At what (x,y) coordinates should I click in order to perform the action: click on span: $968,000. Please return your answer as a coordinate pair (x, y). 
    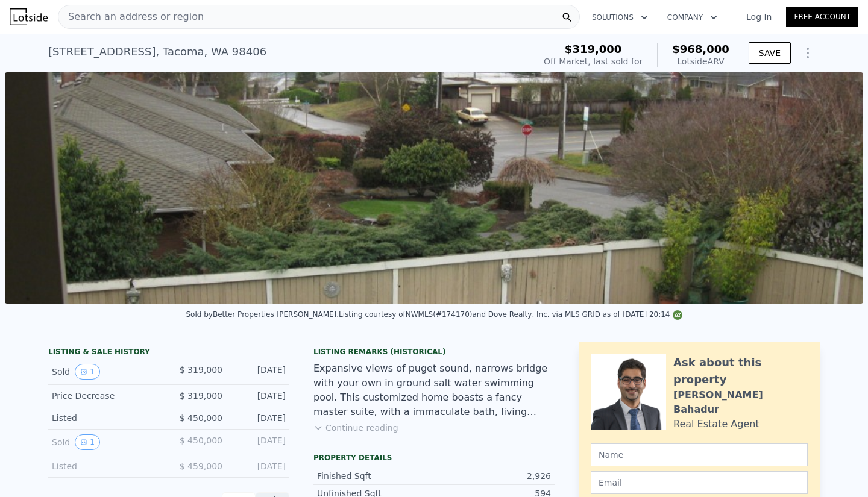
    Looking at the image, I should click on (700, 49).